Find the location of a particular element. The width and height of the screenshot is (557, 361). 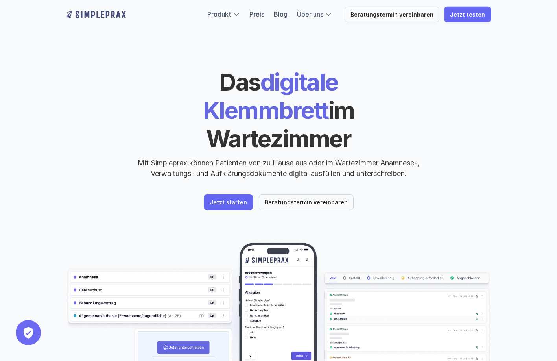

a: Jetzt starten is located at coordinates (228, 202).